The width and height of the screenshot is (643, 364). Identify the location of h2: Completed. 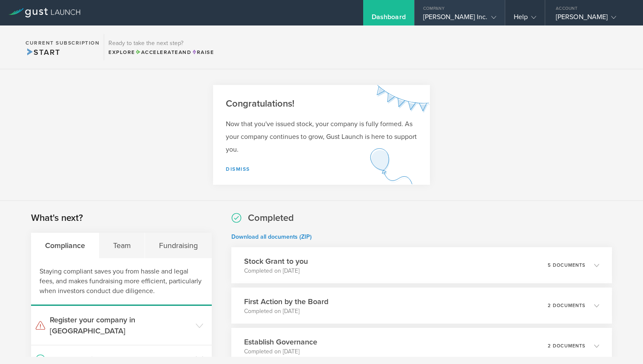
(271, 218).